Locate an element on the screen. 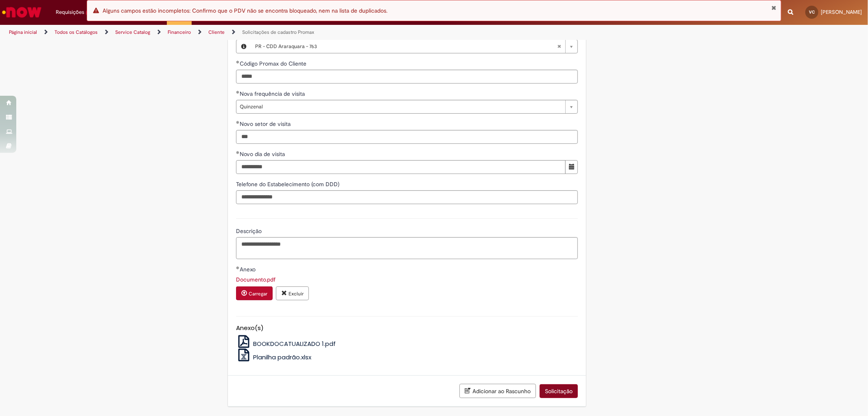  a: BOOKDOCATUALIZADO 1.pdf is located at coordinates (286, 343).